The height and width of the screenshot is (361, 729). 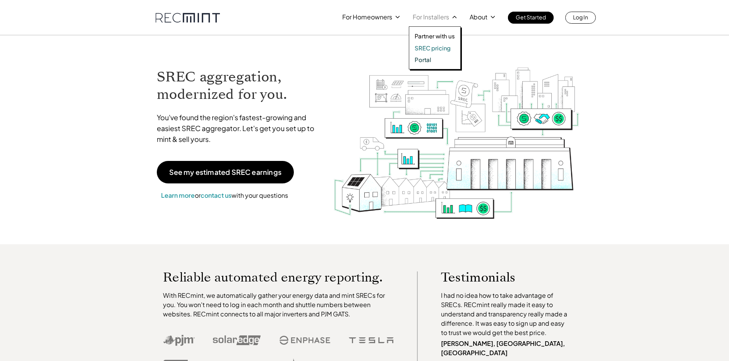 What do you see at coordinates (423, 60) in the screenshot?
I see `p: Portal` at bounding box center [423, 60].